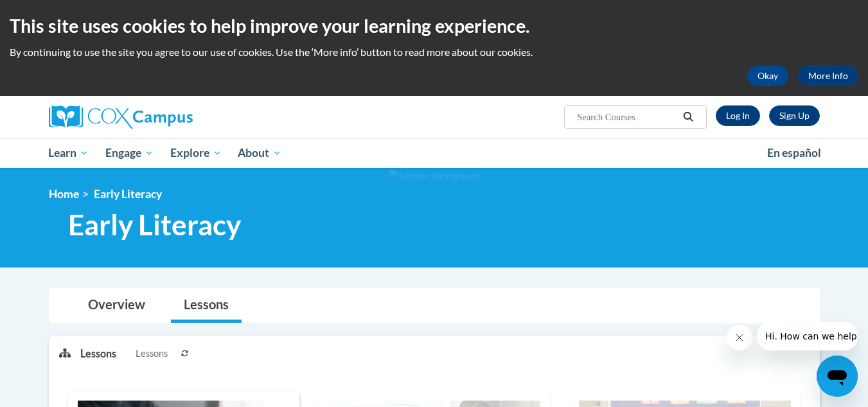 The width and height of the screenshot is (868, 407). I want to click on p: Lessons, so click(98, 353).